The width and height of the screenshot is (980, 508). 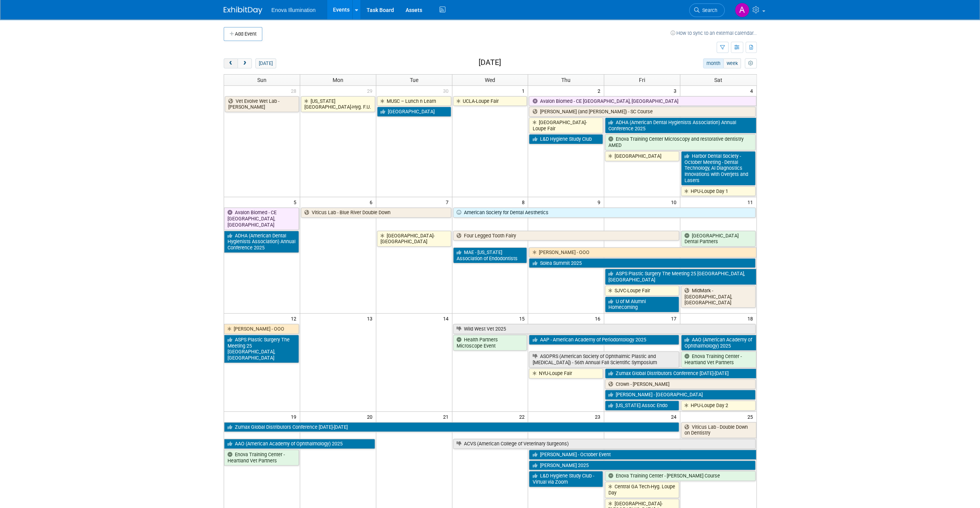 What do you see at coordinates (714, 33) in the screenshot?
I see `a: How to sync to an external calendar...` at bounding box center [714, 33].